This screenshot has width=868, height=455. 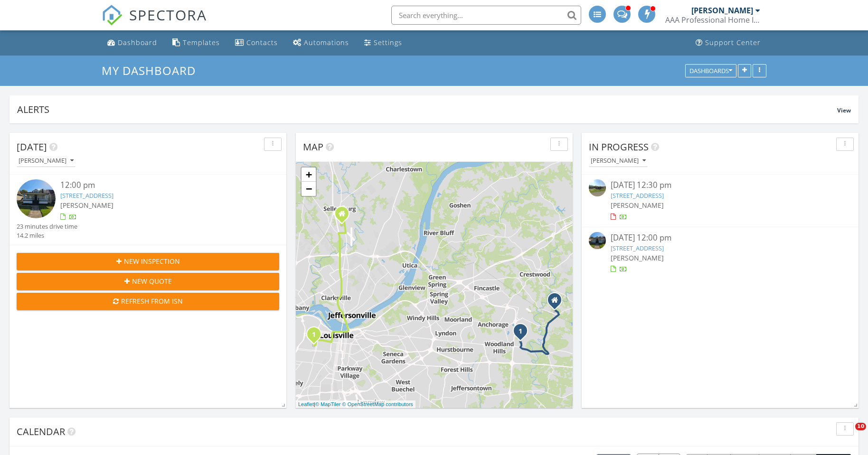 What do you see at coordinates (148, 301) in the screenshot?
I see `div: Refresh from ISN` at bounding box center [148, 301].